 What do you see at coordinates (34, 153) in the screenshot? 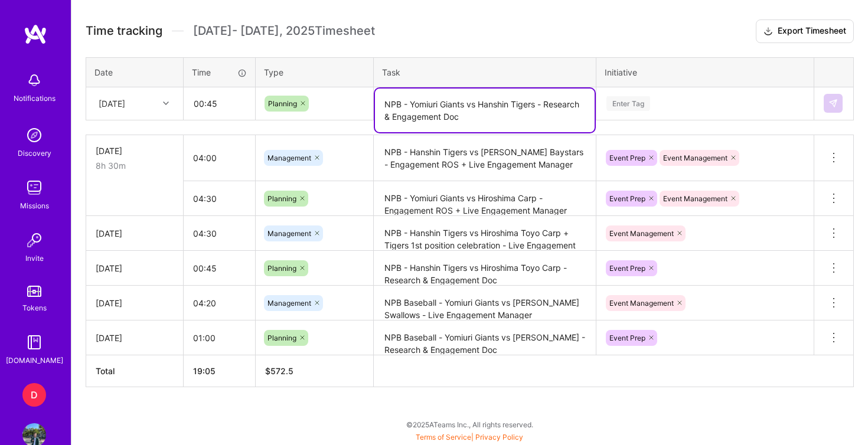
I see `div: Discovery` at bounding box center [34, 153].